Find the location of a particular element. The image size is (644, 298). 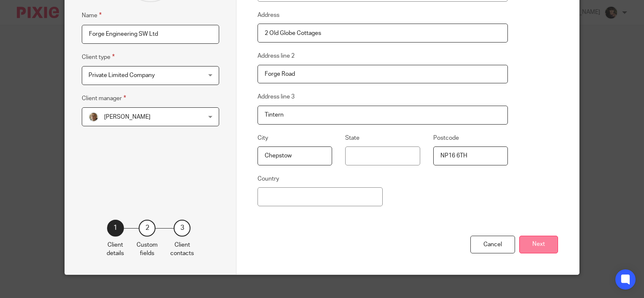

label: State is located at coordinates (352, 138).